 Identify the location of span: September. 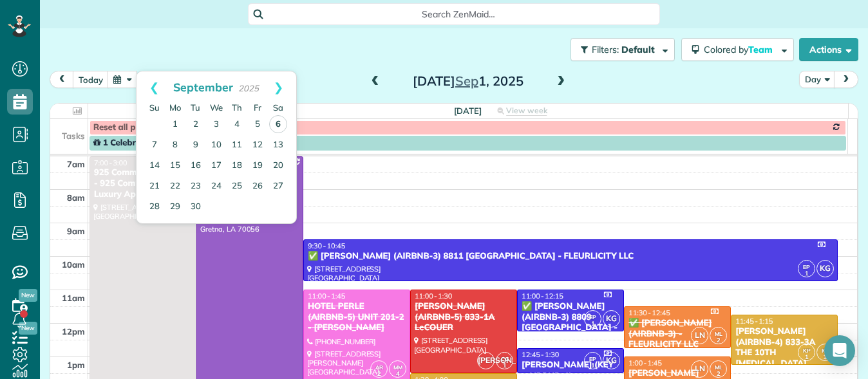
(203, 87).